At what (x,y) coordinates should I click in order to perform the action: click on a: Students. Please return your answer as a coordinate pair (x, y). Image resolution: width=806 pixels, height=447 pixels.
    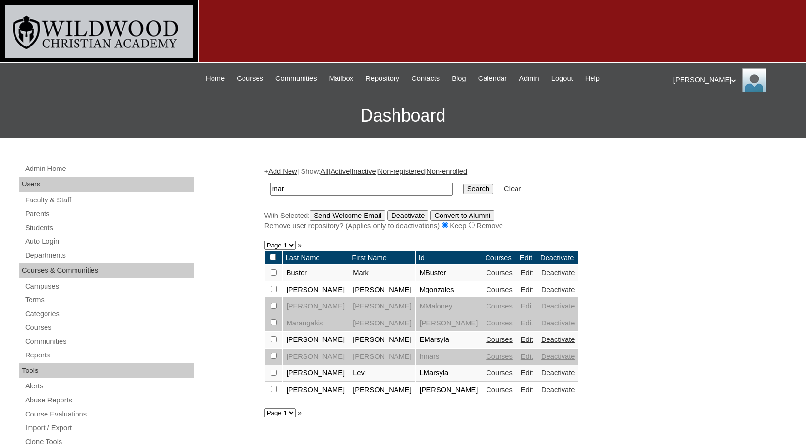
    Looking at the image, I should click on (109, 228).